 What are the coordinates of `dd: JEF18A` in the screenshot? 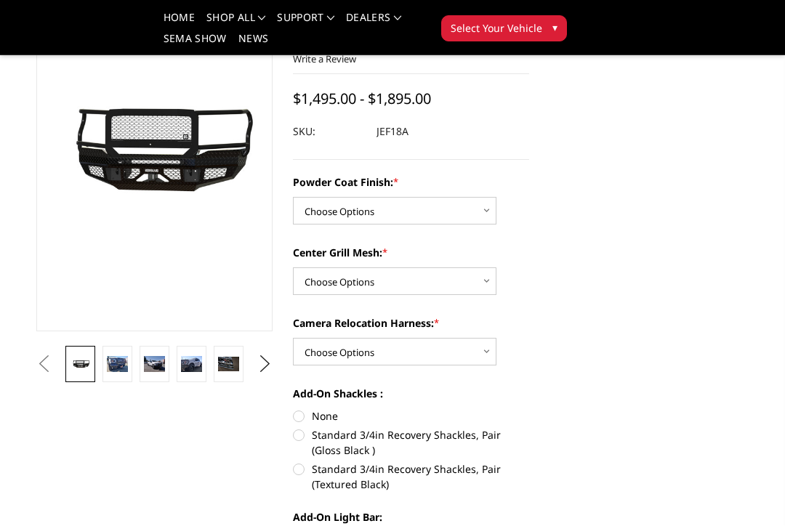 It's located at (392, 132).